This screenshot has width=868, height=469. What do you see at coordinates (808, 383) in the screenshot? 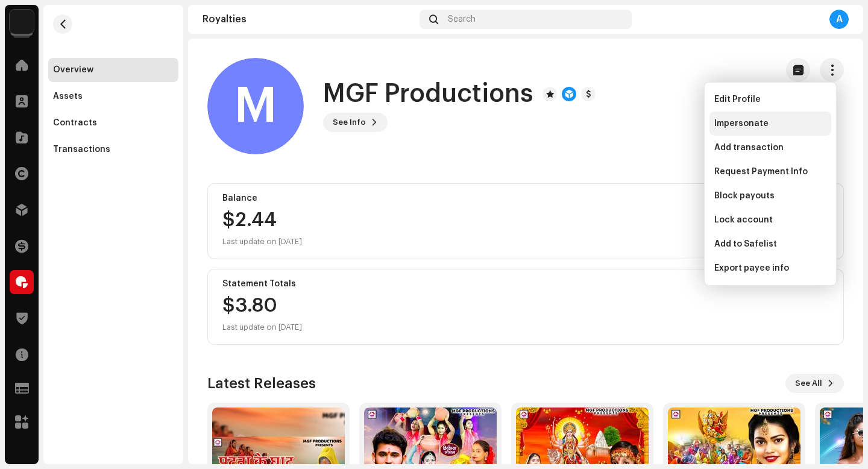
I see `span: See All` at bounding box center [808, 383].